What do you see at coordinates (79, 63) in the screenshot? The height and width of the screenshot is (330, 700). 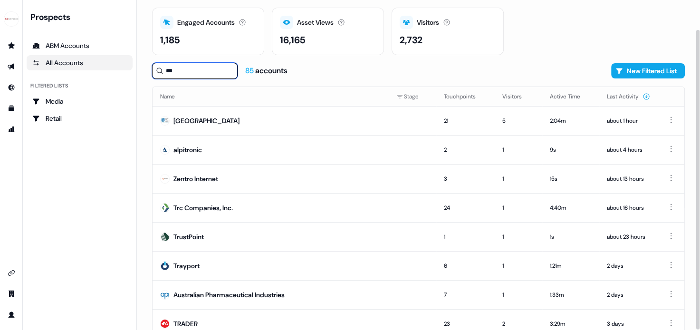 I see `a: All accounts` at bounding box center [79, 63].